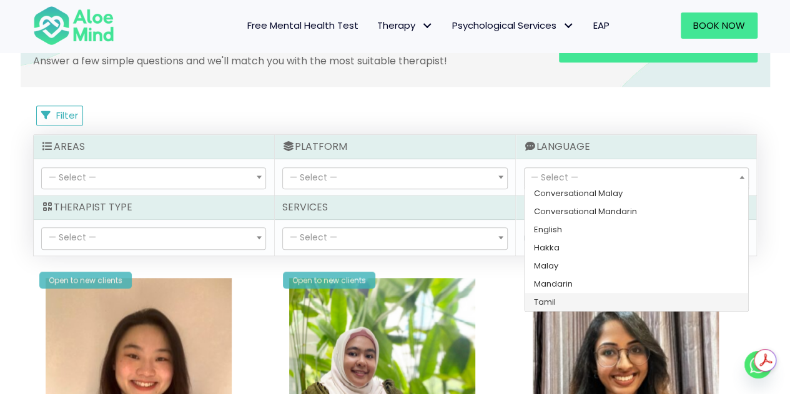  I want to click on div: Platform, so click(395, 147).